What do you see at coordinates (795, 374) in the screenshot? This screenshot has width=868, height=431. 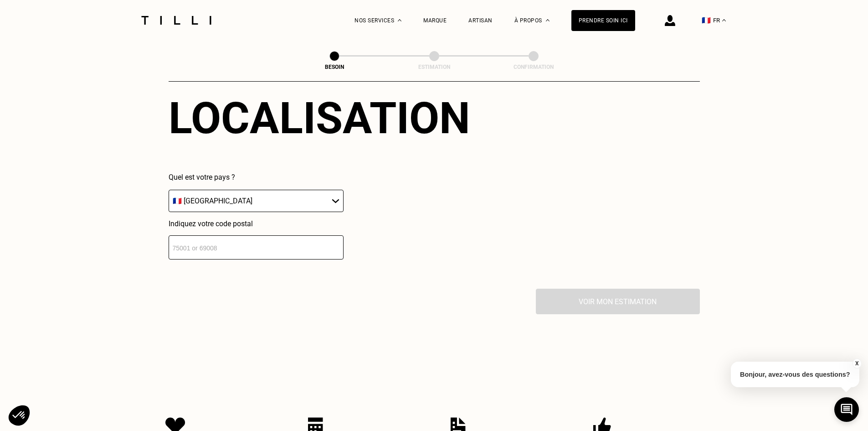 I see `p: Bonjour, avez-vous des questions?` at bounding box center [795, 374].